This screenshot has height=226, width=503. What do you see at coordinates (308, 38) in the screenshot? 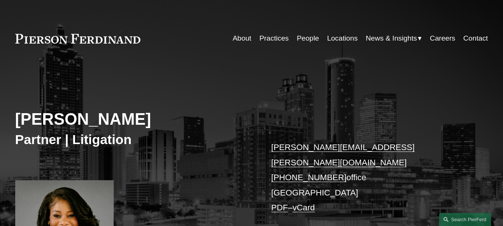
I see `a: People` at bounding box center [308, 38].